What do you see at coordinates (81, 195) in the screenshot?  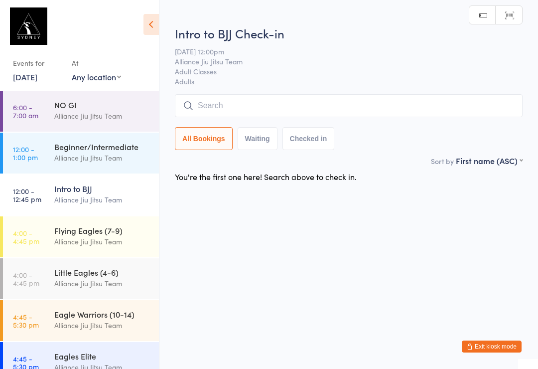 I see `a: 12:00 -12:45 pmIntro to BJJAlliance Jiu Jitsu Team` at bounding box center [81, 195].